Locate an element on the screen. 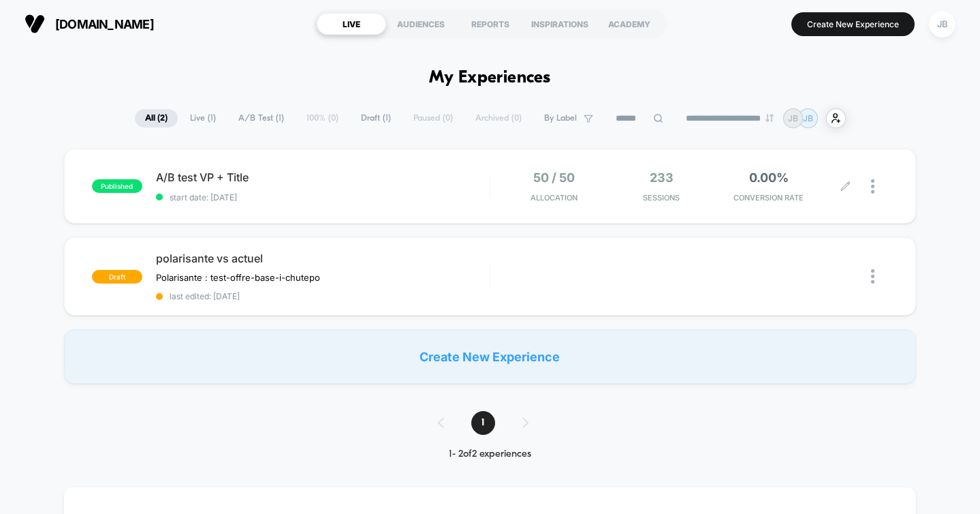 The height and width of the screenshot is (514, 980). div: REPORTS is located at coordinates (490, 24).